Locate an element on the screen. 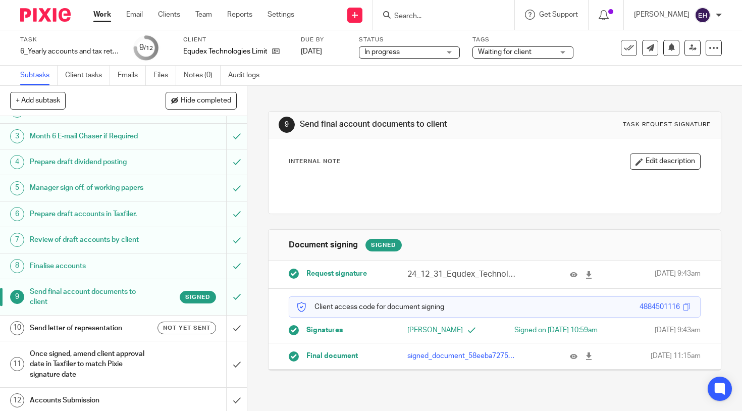 Image resolution: width=742 pixels, height=411 pixels. div: Signed is located at coordinates (383, 245).